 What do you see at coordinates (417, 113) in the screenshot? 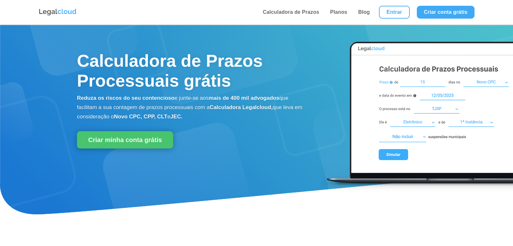
I see `img: Calculadora de Prazos Processuais Legalcloud` at bounding box center [417, 113].